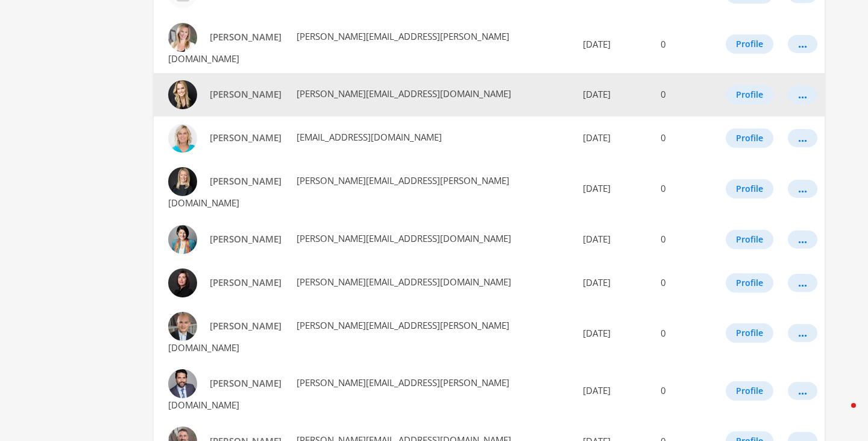 The image size is (868, 441). I want to click on img: Andrew Preston profile, so click(183, 384).